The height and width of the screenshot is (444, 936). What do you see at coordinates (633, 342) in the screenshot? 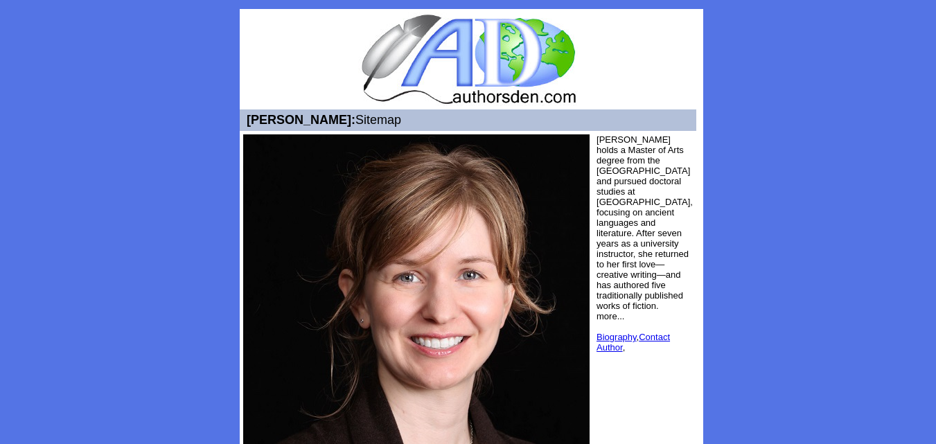
I see `a: Contact Author` at bounding box center [633, 342].